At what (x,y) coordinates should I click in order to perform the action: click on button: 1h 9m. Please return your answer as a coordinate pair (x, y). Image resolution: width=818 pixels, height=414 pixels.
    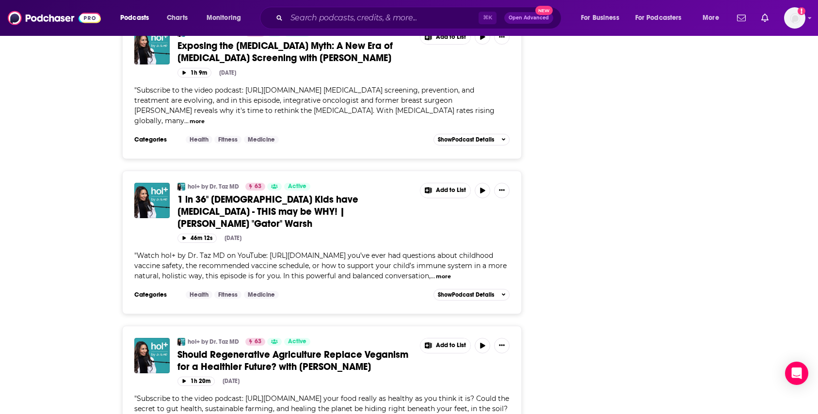
    Looking at the image, I should click on (194, 72).